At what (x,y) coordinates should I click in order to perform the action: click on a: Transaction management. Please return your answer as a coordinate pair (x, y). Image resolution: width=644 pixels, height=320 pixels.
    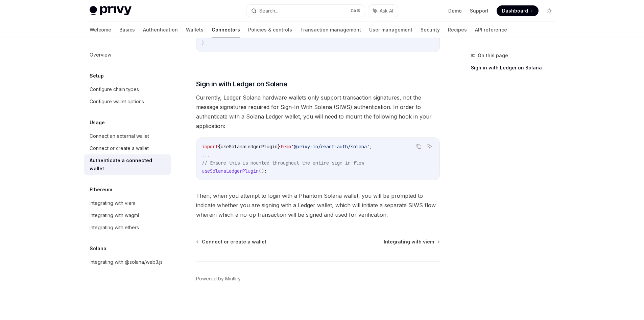
    Looking at the image, I should click on (331, 30).